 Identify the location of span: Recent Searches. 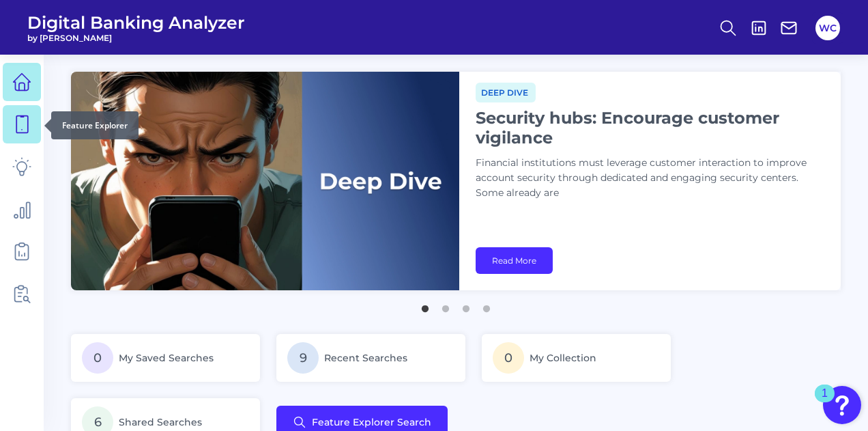
(366, 358).